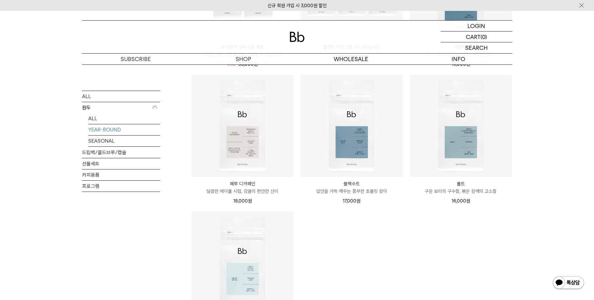  What do you see at coordinates (461, 191) in the screenshot?
I see `p: 구운 보리의 구수함, 볶은 참깨의 고소함` at bounding box center [461, 191].